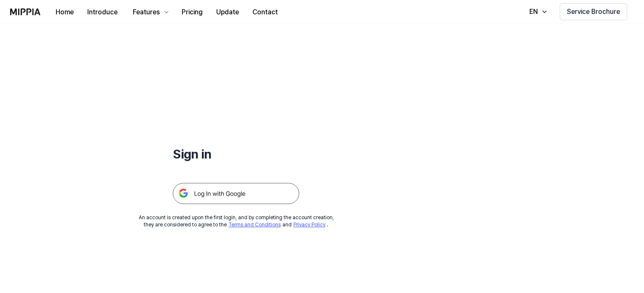 Image resolution: width=644 pixels, height=293 pixels. I want to click on a: Contact, so click(265, 12).